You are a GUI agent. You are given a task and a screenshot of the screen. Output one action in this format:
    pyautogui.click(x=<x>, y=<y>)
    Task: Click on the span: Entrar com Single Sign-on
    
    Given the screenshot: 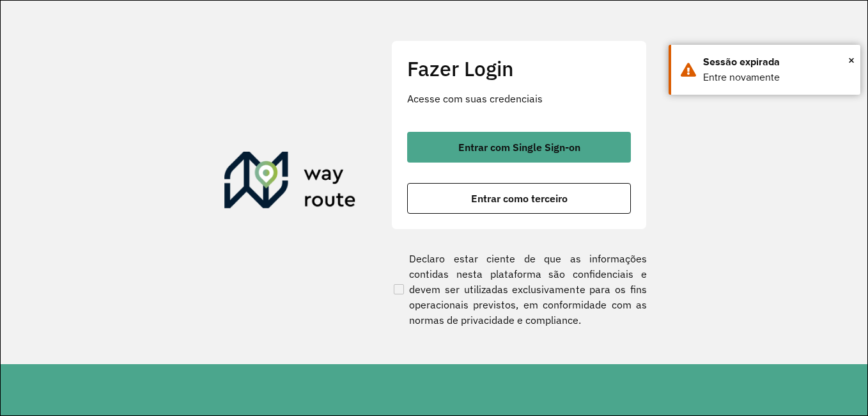 What is the action you would take?
    pyautogui.click(x=519, y=147)
    